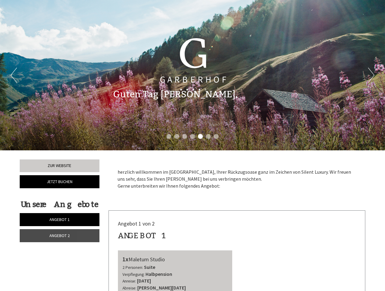  What do you see at coordinates (371, 75) in the screenshot?
I see `button: Next` at bounding box center [371, 75].